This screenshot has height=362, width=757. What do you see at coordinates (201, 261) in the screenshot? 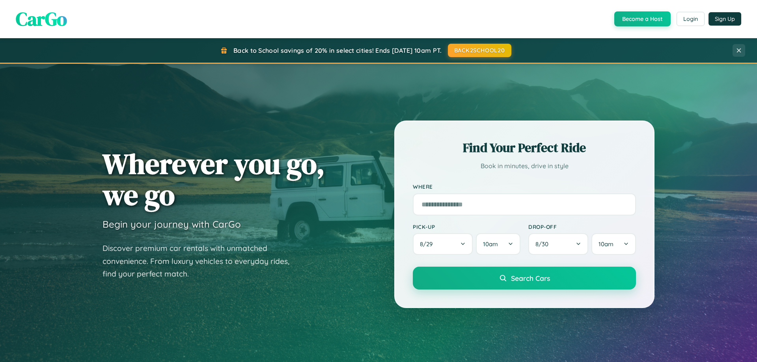
I see `p: Discover premium car rentals with unmatched convenience. From luxury vehicles to everyday rides, ...` at bounding box center [201, 261].